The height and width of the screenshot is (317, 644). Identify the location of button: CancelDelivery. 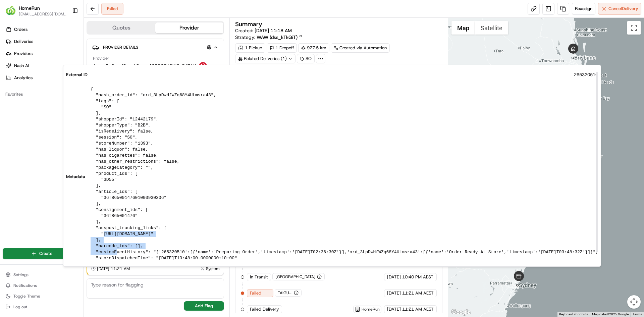
(620, 9).